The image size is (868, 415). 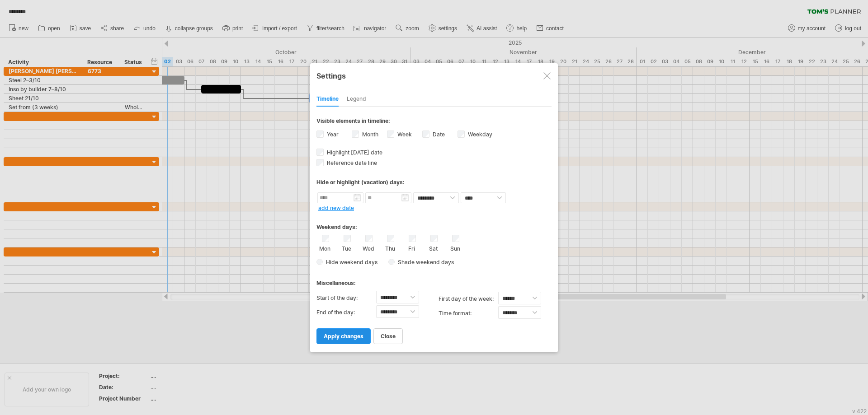 I want to click on div: Settings, so click(x=434, y=76).